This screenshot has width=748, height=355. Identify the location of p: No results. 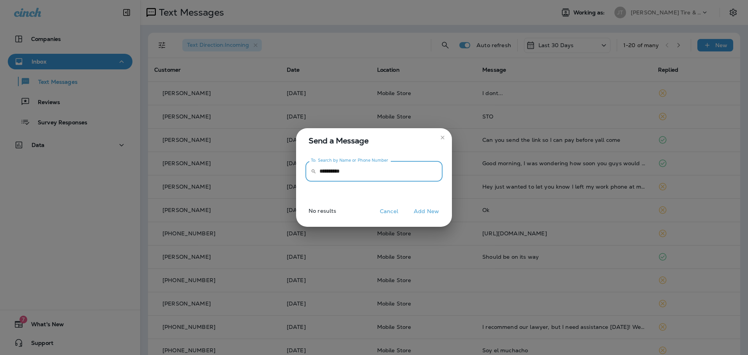
(314, 214).